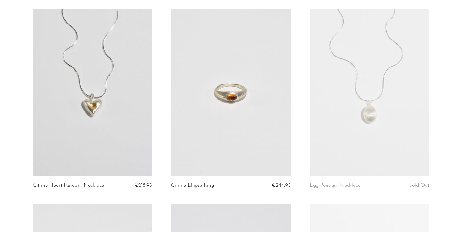 This screenshot has height=232, width=462. Describe the element at coordinates (192, 186) in the screenshot. I see `a: Citrine Ellipse Ring` at that location.